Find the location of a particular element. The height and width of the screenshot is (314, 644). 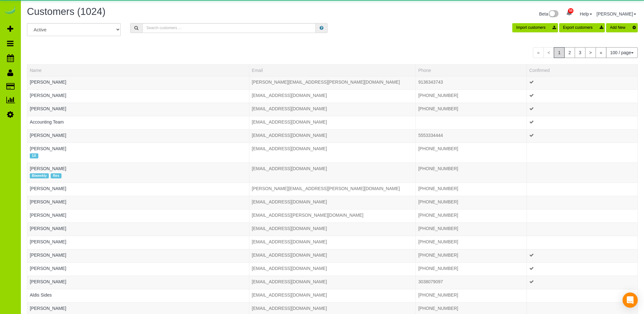

th: Name is located at coordinates (138, 70).